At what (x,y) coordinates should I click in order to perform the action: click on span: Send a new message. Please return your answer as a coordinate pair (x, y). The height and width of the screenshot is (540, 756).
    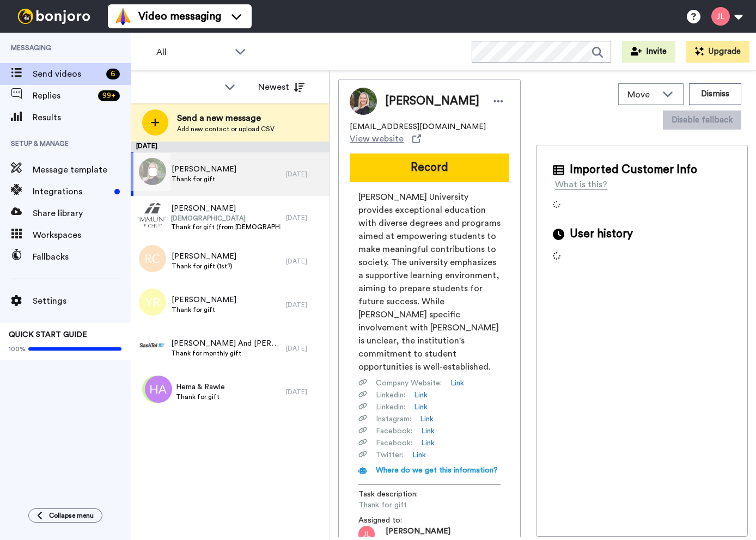
    Looking at the image, I should click on (226, 118).